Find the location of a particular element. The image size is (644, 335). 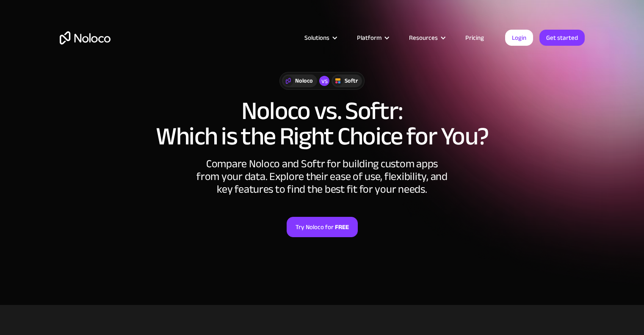

div: vs is located at coordinates (324, 81).